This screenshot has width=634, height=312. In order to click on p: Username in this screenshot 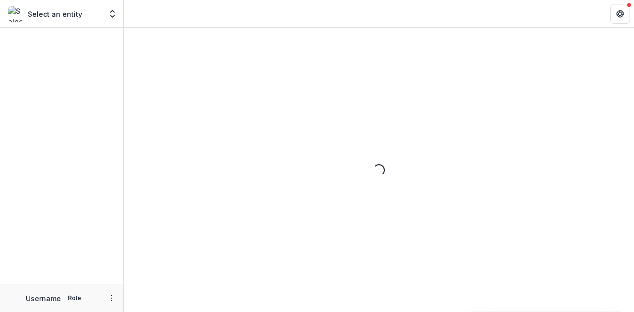, I will do `click(43, 299)`.